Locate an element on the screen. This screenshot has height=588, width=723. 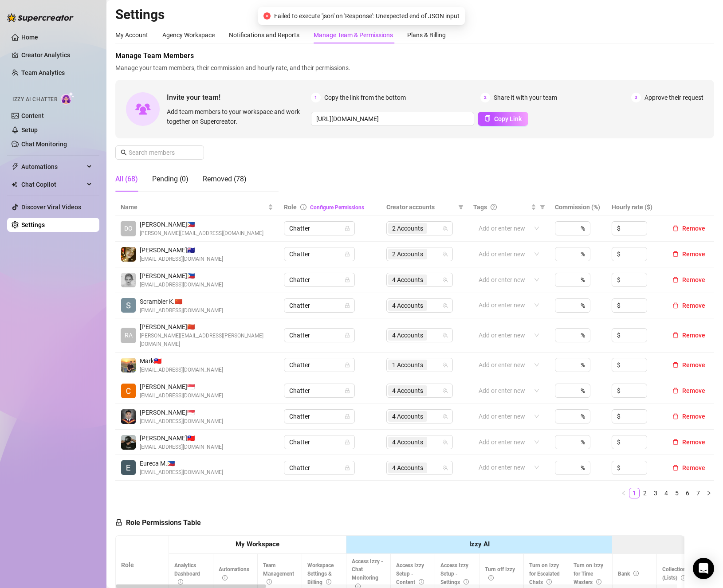
img: deia jane boiser is located at coordinates (128, 254).